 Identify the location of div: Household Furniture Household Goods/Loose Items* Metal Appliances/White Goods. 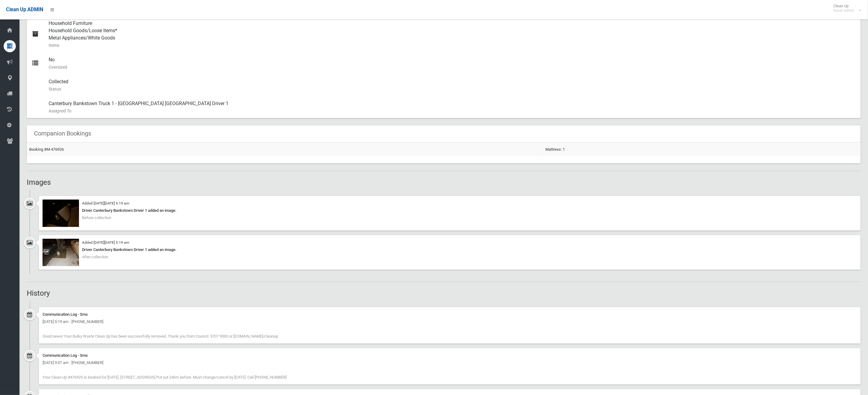
(452, 34).